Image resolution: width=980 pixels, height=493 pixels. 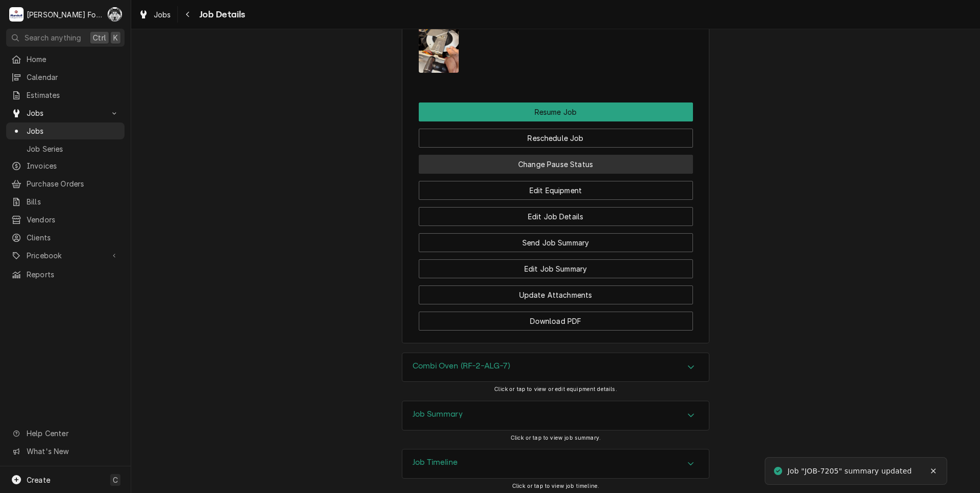 I want to click on span: Home, so click(x=73, y=59).